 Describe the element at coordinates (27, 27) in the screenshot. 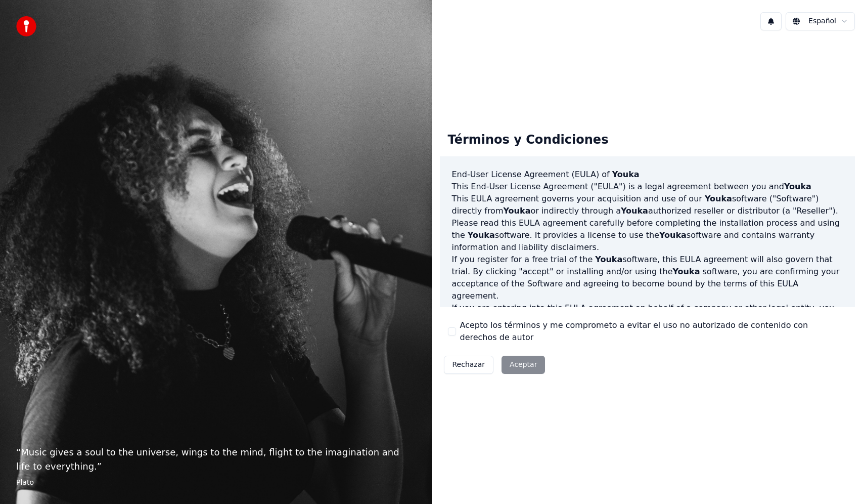

I see `img: youka` at that location.